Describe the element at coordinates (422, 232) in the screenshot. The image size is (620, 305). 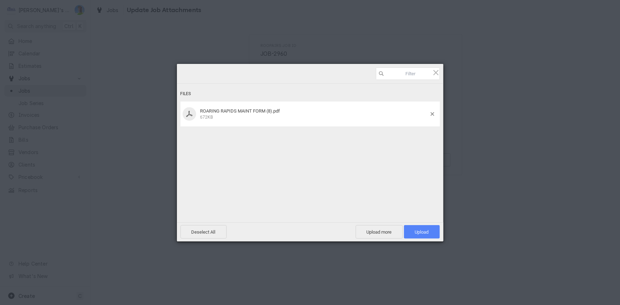
I see `span: Upload` at that location.